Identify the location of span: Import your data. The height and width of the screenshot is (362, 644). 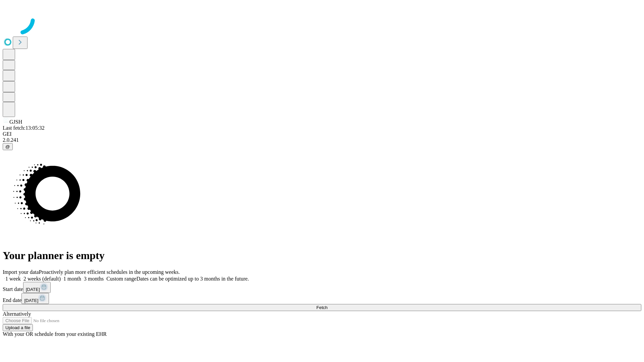
(21, 272).